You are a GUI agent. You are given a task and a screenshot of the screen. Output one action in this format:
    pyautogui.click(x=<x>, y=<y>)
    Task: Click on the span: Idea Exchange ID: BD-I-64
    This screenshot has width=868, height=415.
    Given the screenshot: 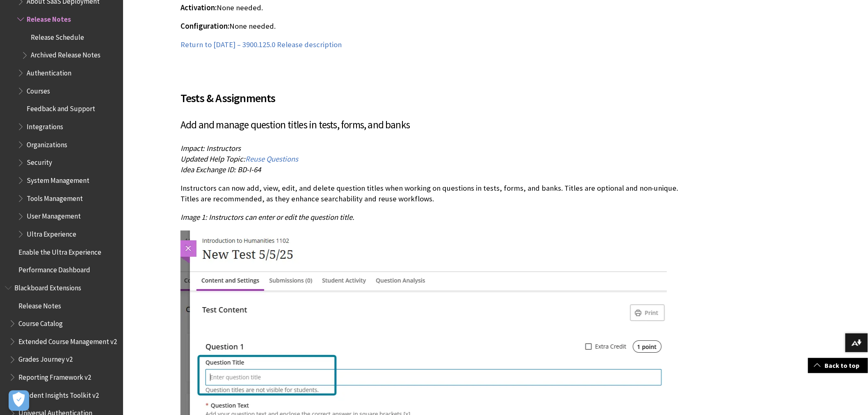 What is the action you would take?
    pyautogui.click(x=221, y=170)
    